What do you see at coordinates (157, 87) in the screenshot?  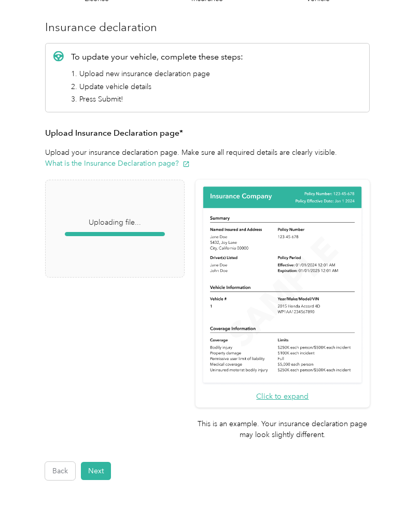 I see `li: 2. Update vehicle details` at bounding box center [157, 87].